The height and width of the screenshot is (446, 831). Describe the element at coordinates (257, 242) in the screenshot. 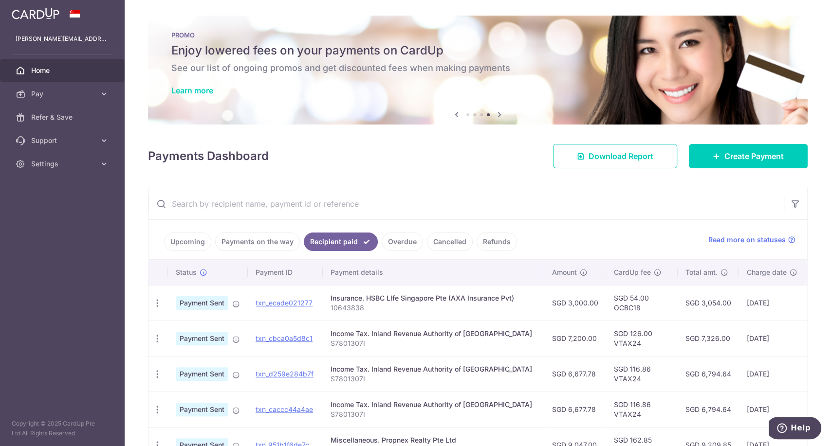

I see `a: Payments on the way` at that location.